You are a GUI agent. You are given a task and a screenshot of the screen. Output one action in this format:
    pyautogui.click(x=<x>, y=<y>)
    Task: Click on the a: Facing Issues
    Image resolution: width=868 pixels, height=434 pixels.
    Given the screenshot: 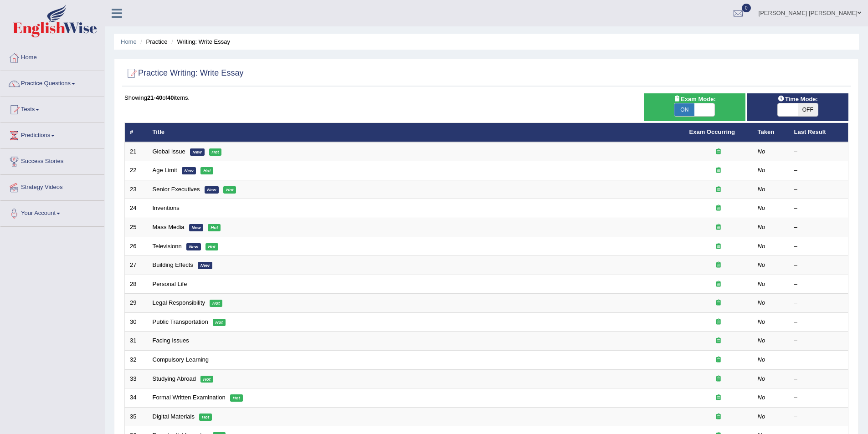 What is the action you would take?
    pyautogui.click(x=171, y=340)
    